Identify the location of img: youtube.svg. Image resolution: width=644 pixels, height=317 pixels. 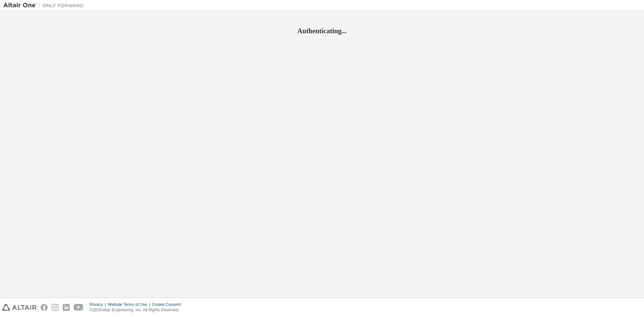
(79, 307).